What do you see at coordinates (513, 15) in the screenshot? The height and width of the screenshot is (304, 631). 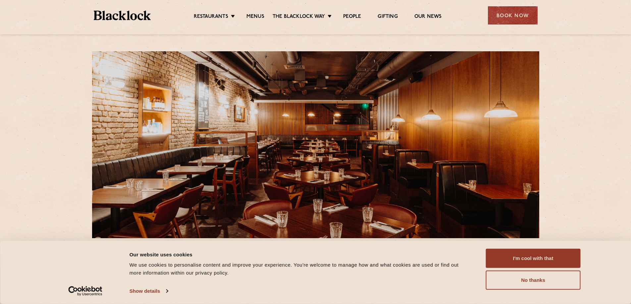 I see `div: Book Now` at bounding box center [513, 15].